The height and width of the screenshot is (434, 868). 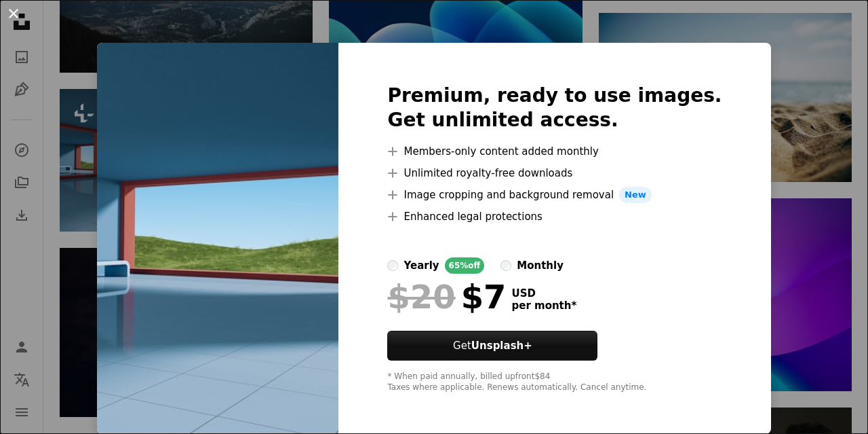 What do you see at coordinates (502, 346) in the screenshot?
I see `strong: Unsplash+` at bounding box center [502, 346].